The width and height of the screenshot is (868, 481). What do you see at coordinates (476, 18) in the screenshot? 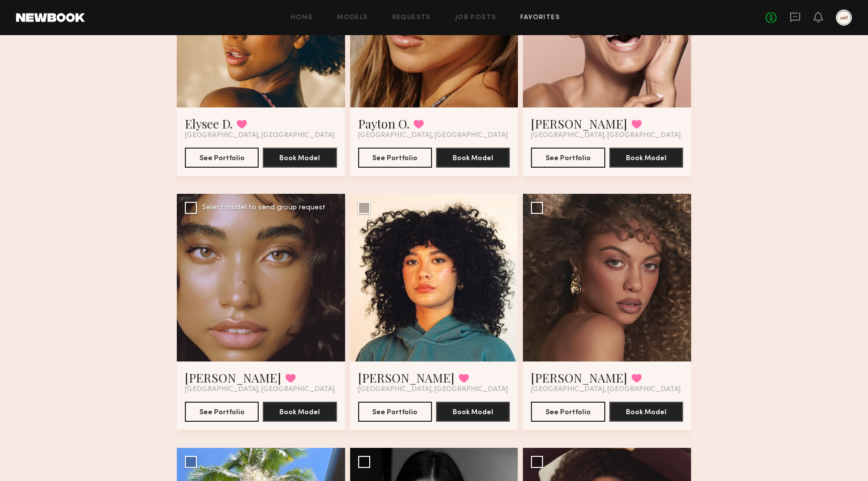
I see `a: Job Posts` at bounding box center [476, 18].